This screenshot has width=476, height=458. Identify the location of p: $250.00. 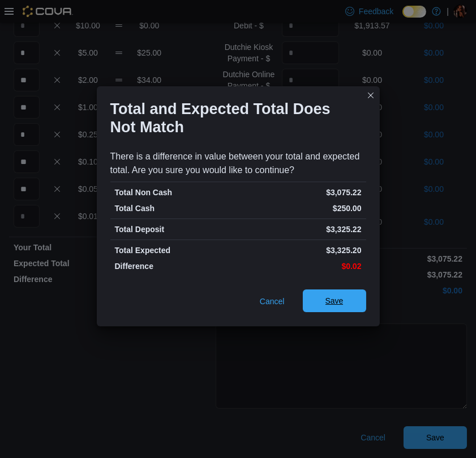
(301, 208).